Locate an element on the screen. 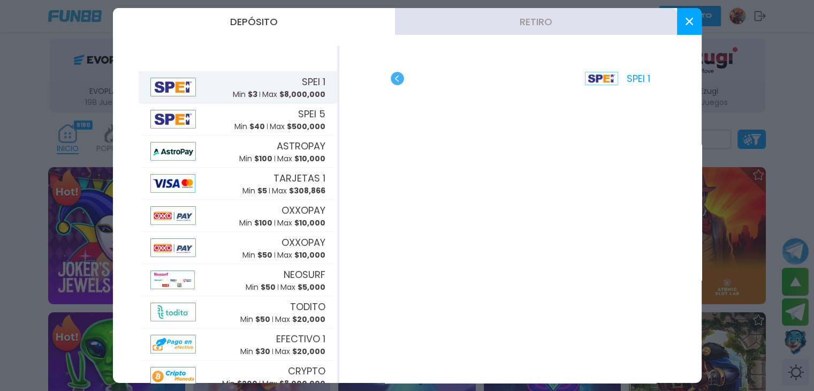  span: $ 40 is located at coordinates (257, 126).